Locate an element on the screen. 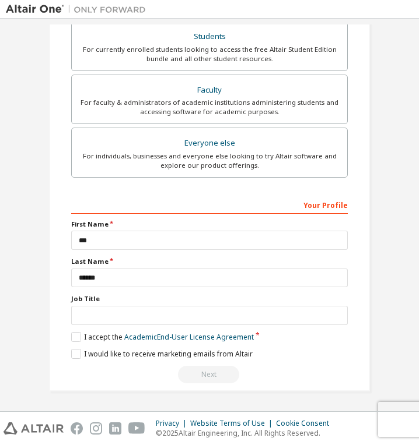 Image resolution: width=419 pixels, height=445 pixels. label: I would like to receive marketing emails from Altair is located at coordinates (161, 354).